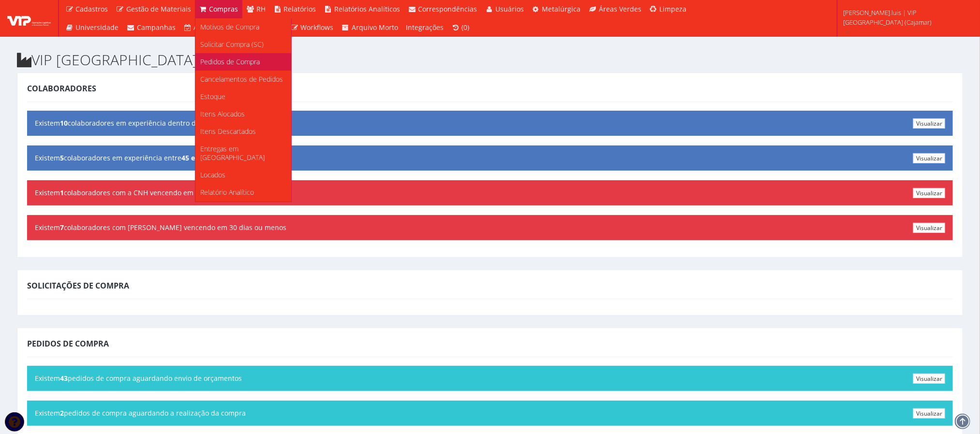 The height and width of the screenshot is (434, 980). Describe the element at coordinates (224, 8) in the screenshot. I see `span: Compras` at that location.